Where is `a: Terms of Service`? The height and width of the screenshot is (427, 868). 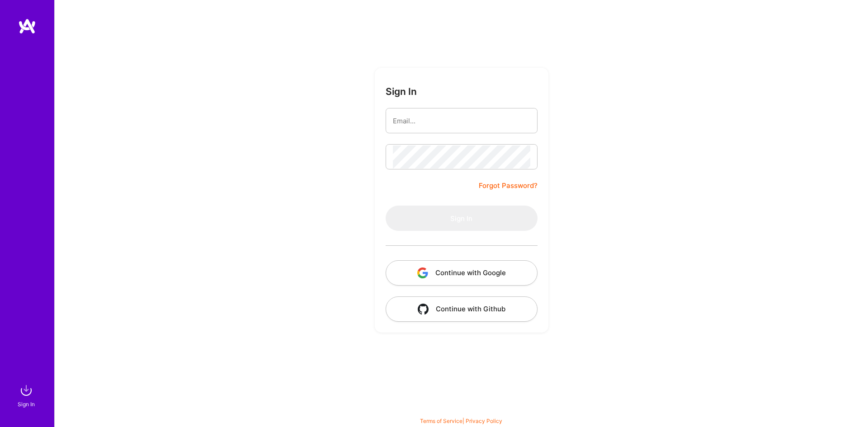 a: Terms of Service is located at coordinates (441, 421).